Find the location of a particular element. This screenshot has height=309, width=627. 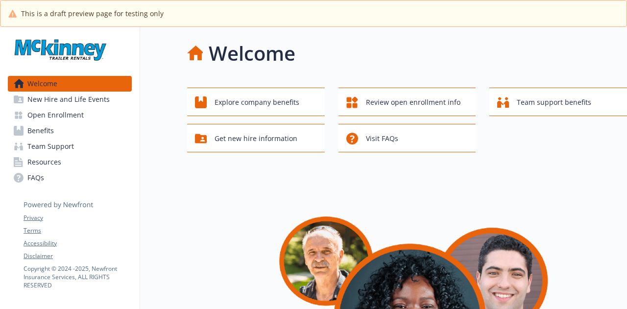

a: Benefits is located at coordinates (70, 131).